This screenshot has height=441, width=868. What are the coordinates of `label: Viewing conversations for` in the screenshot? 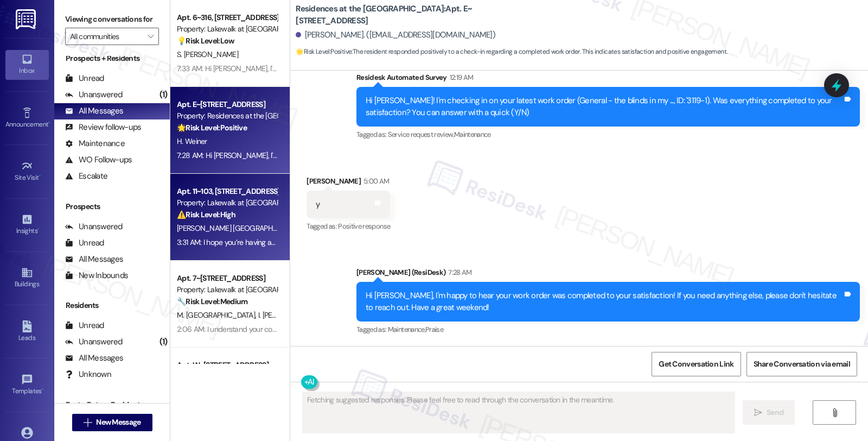 It's located at (112, 19).